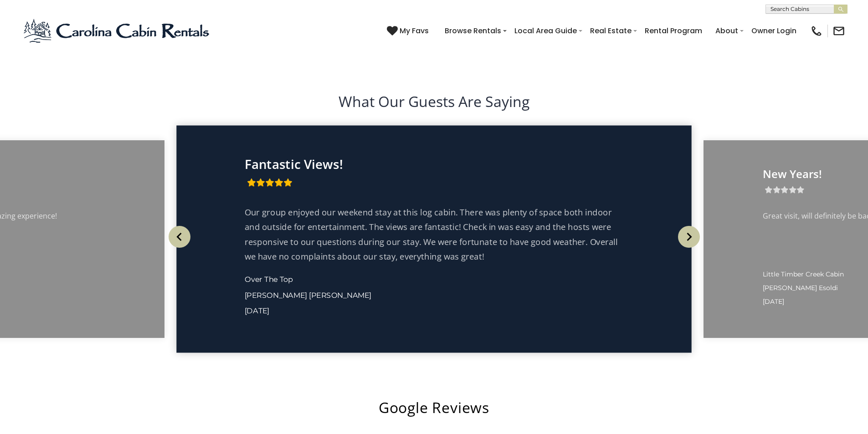 Image resolution: width=868 pixels, height=434 pixels. I want to click on span: Esoldi, so click(829, 288).